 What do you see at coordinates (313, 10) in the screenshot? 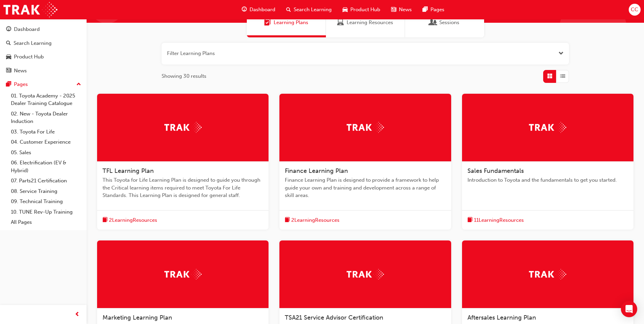
I see `span: Search Learning` at bounding box center [313, 10].